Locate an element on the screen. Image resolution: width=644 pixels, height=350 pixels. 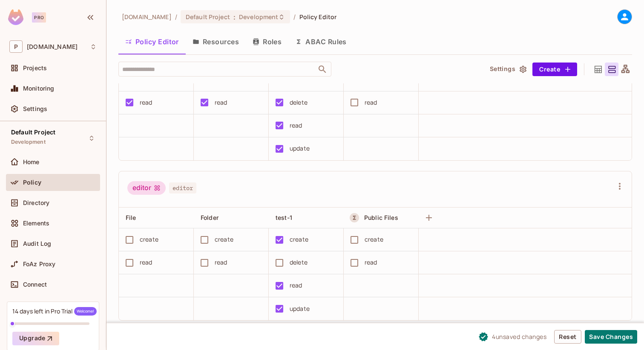
button: ABAC Rules is located at coordinates (321, 42).